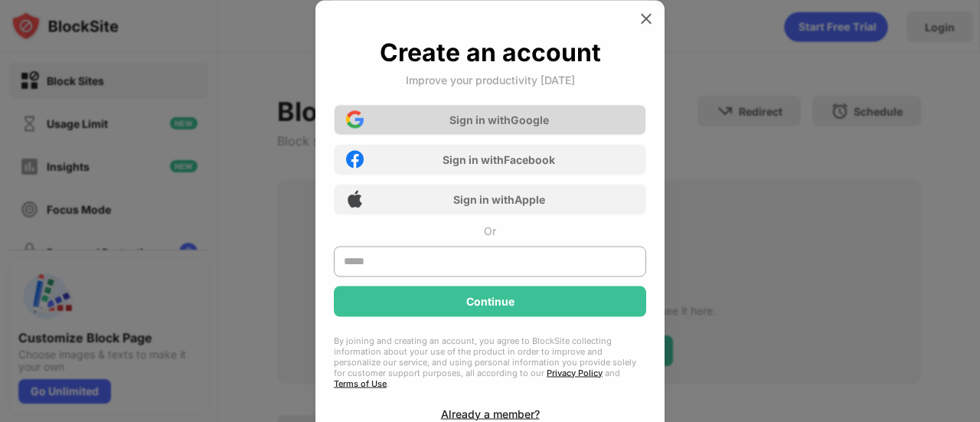 The width and height of the screenshot is (980, 422). I want to click on div: Create an account, so click(490, 51).